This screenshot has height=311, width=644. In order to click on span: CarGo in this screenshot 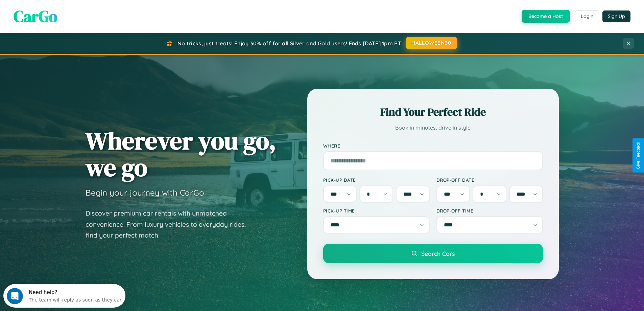, I will do `click(35, 16)`.